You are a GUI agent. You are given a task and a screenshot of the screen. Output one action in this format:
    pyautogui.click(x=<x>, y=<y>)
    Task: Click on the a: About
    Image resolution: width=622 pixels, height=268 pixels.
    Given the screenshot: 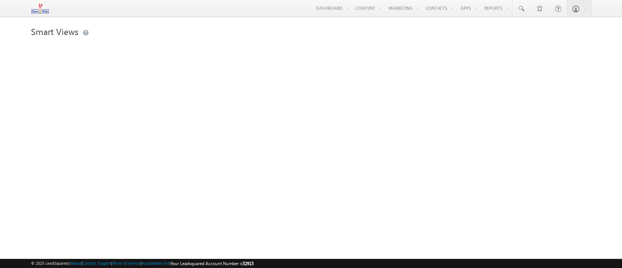 What is the action you would take?
    pyautogui.click(x=76, y=263)
    